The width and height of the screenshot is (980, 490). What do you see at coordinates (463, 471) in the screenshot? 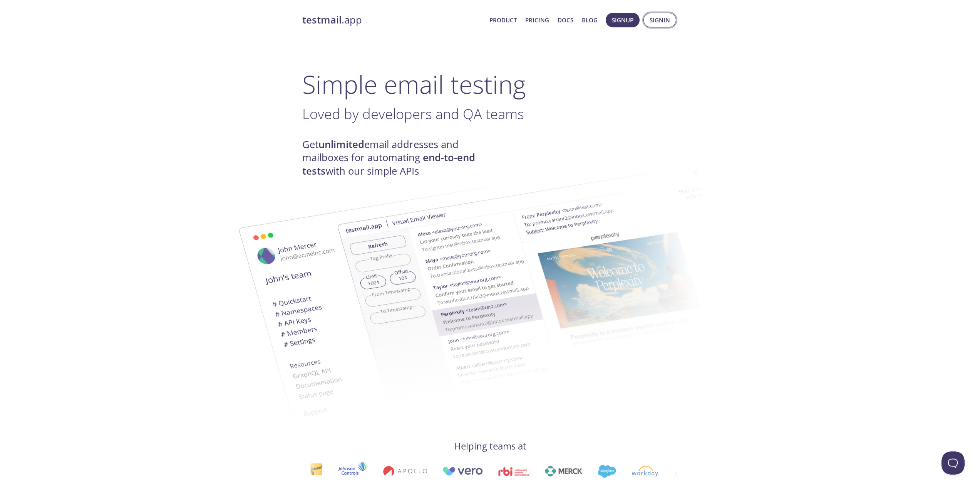
I see `img: vero` at bounding box center [463, 471].